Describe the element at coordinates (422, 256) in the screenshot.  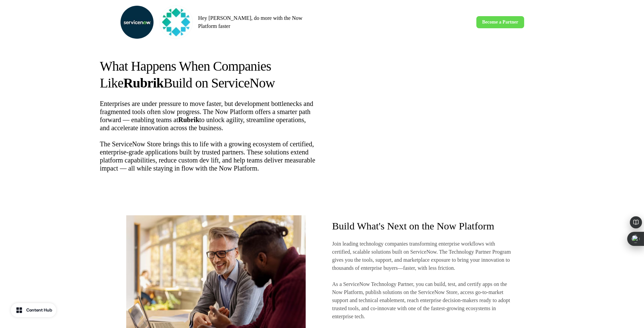
I see `p: Join leading technology companies transforming enterprise workflows with certified, scalable solu...` at that location.